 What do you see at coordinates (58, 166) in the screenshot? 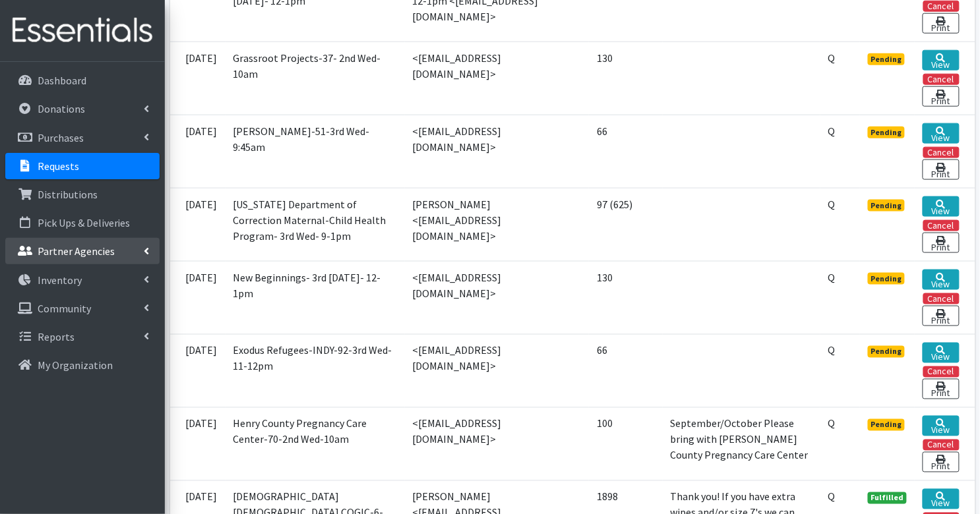
I see `p: Requests` at bounding box center [58, 166].